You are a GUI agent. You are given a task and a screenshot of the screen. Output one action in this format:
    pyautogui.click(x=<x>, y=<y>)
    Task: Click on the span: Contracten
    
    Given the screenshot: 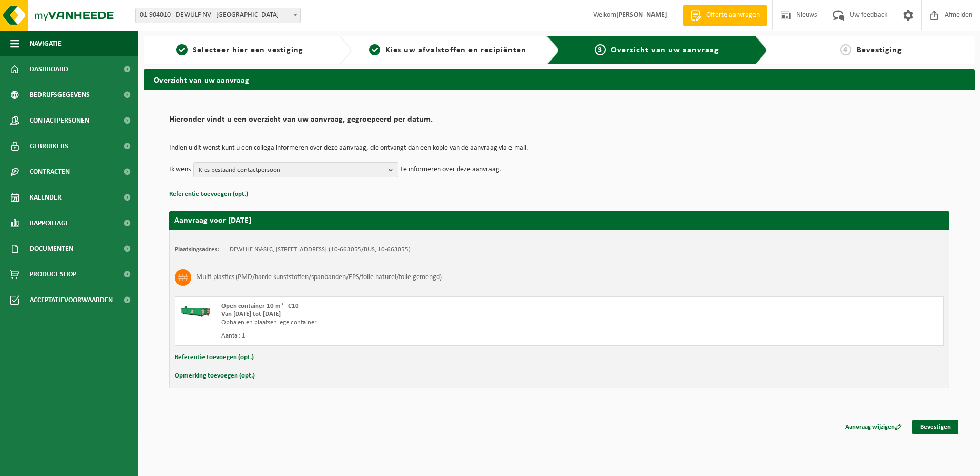 What is the action you would take?
    pyautogui.click(x=50, y=172)
    